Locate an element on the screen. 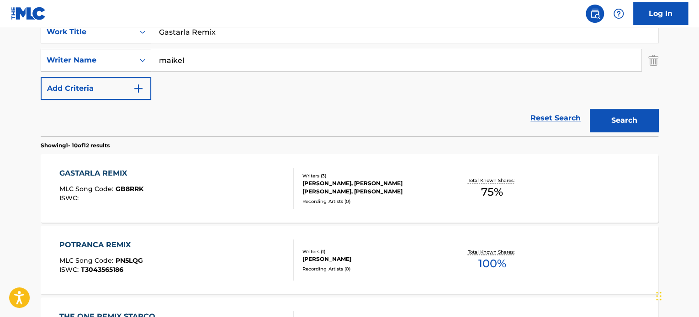 This screenshot has height=317, width=699. span: 100 % is located at coordinates (492, 264).